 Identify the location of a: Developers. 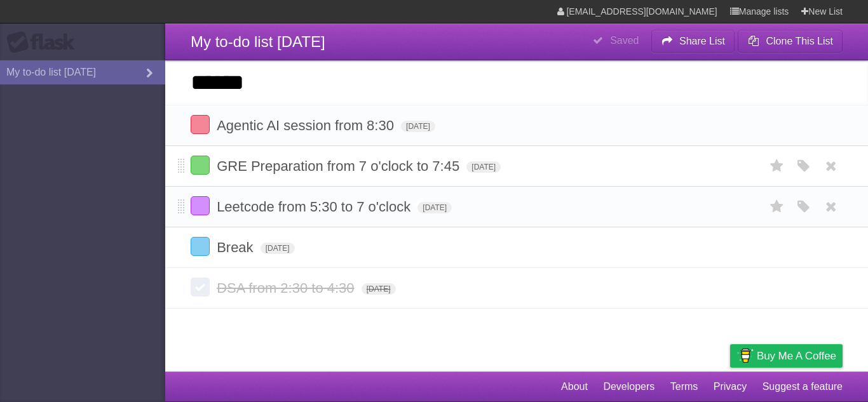
(629, 387).